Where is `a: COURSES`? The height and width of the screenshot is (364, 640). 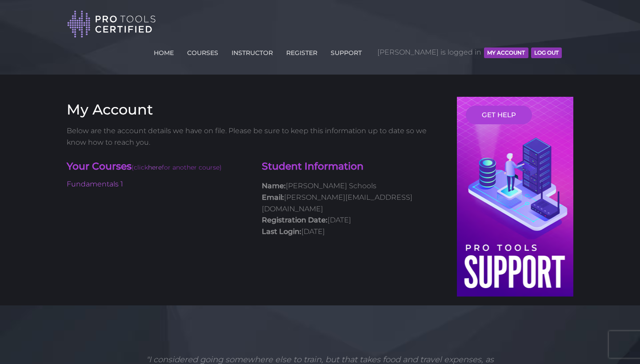 a: COURSES is located at coordinates (203, 51).